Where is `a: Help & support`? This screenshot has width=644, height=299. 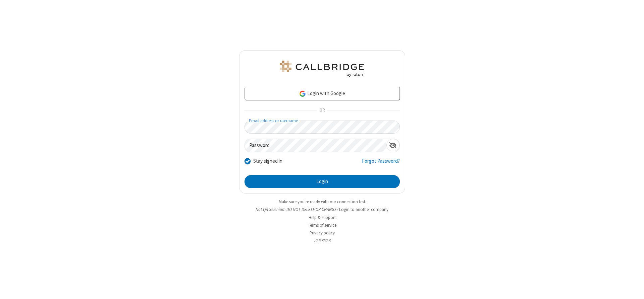 a: Help & support is located at coordinates (322, 217).